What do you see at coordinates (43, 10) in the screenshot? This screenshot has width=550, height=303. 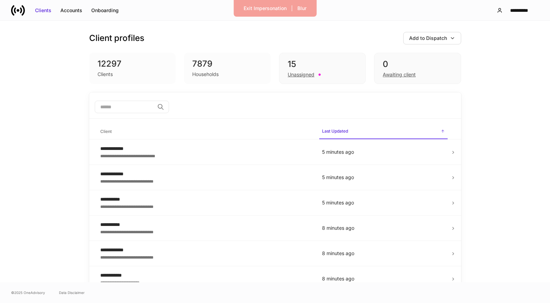 I see `button: Clients` at bounding box center [43, 10].